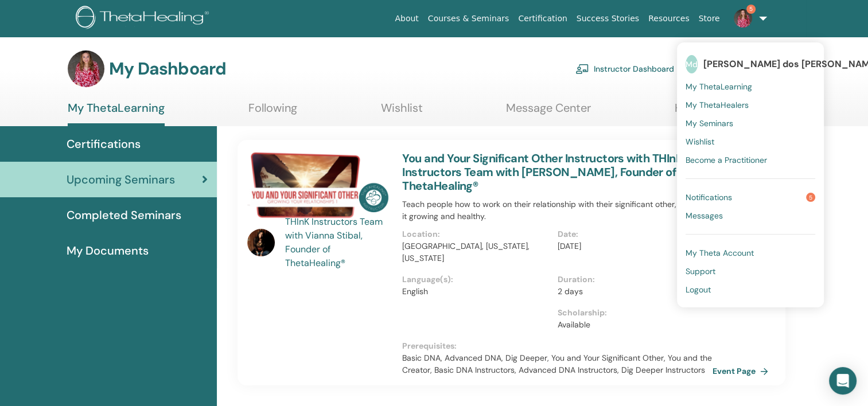 This screenshot has width=868, height=406. I want to click on a: Instructor Dashboard, so click(625, 69).